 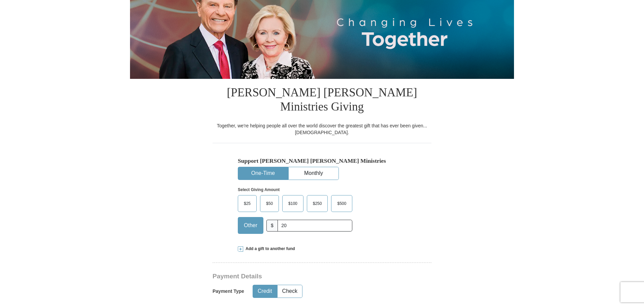 I want to click on span: $500, so click(x=341, y=203).